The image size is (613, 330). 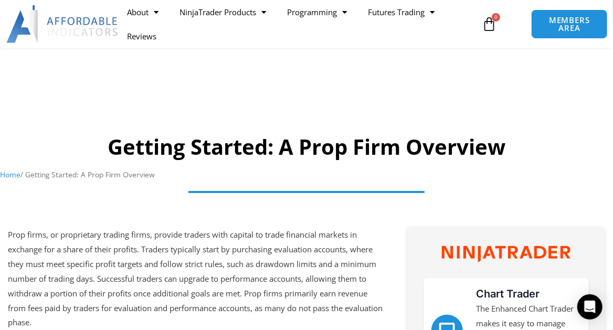 What do you see at coordinates (496, 17) in the screenshot?
I see `span: 0` at bounding box center [496, 17].